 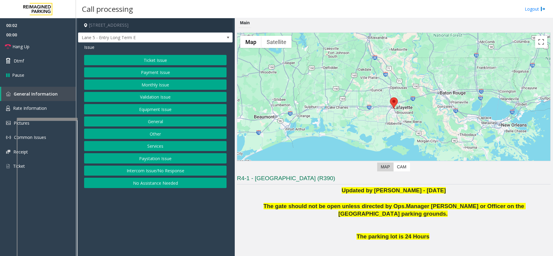 What do you see at coordinates (385, 167) in the screenshot?
I see `label: Map` at bounding box center [385, 167].